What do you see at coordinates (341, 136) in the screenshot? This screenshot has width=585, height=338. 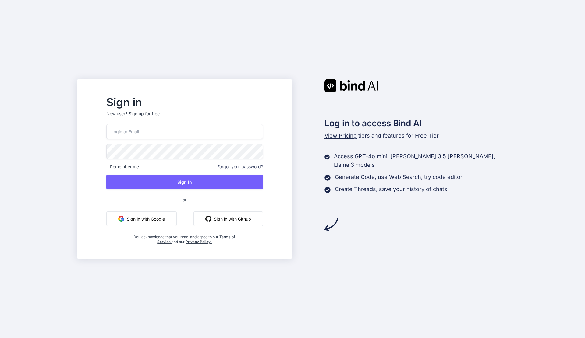 I see `span: View Pricing` at bounding box center [341, 136].